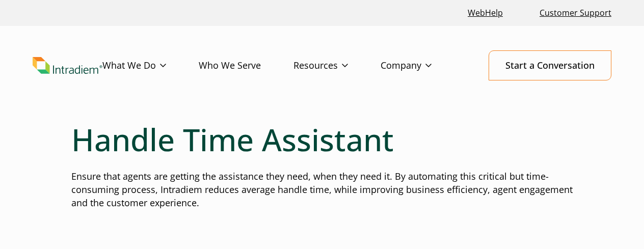 Image resolution: width=644 pixels, height=249 pixels. I want to click on a: Start a Conversation, so click(550, 65).